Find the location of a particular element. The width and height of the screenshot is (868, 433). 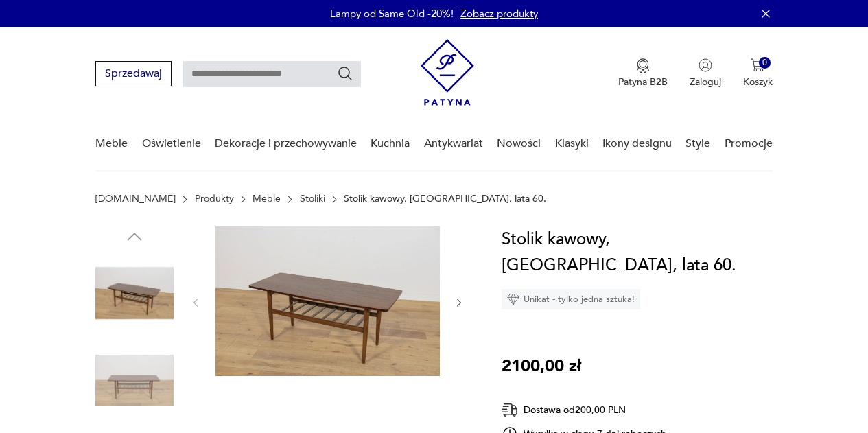

img: Ikona dostawy is located at coordinates (509, 410).